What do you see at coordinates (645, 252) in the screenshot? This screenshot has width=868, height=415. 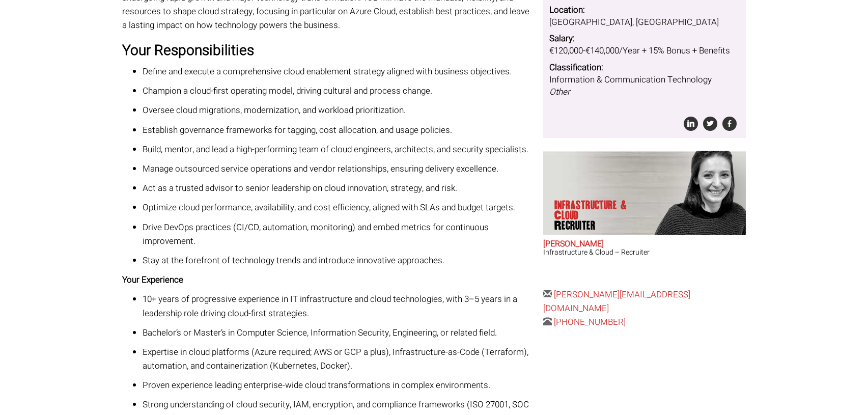 I see `h3: Infrastructure & Cloud – Recruiter` at bounding box center [645, 252].